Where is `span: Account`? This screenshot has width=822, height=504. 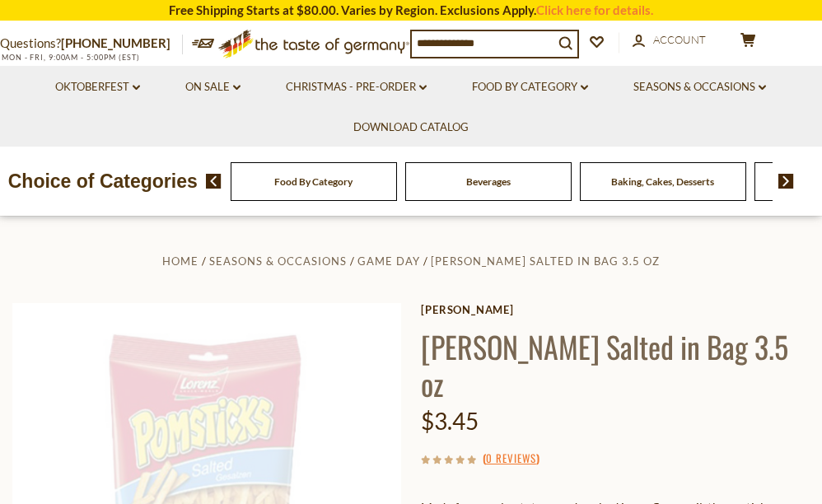 span: Account is located at coordinates (680, 40).